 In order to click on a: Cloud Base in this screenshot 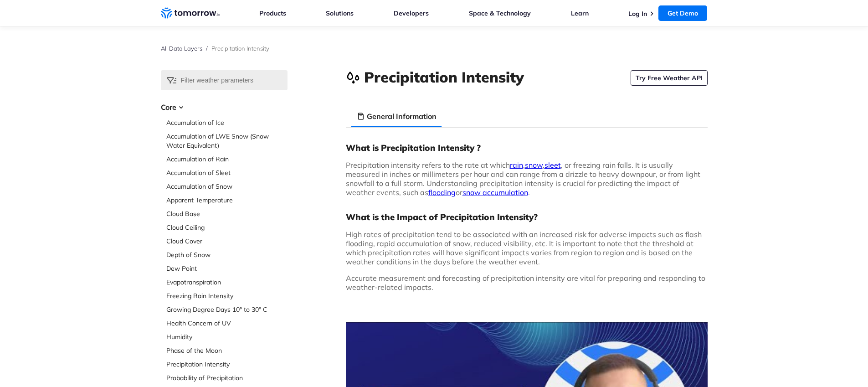, I will do `click(227, 214)`.